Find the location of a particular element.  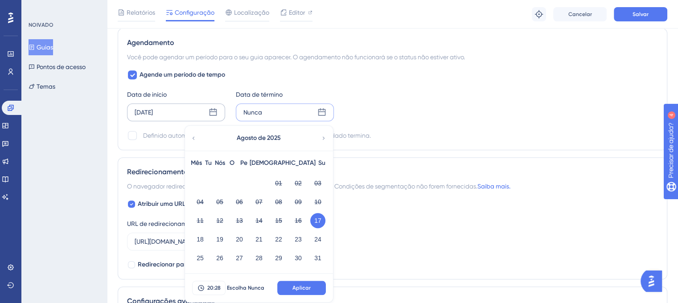

font: 25 is located at coordinates (200, 258).